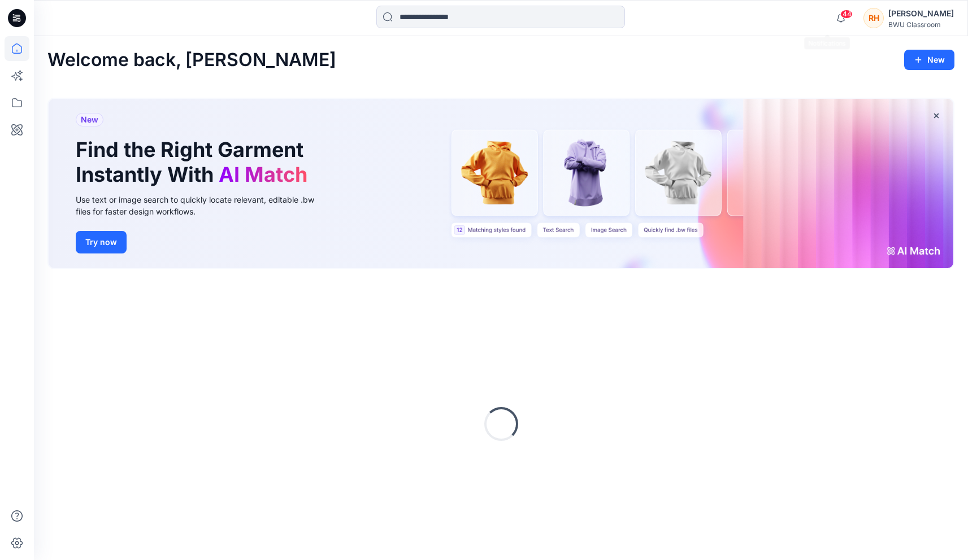 The image size is (968, 560). What do you see at coordinates (921, 24) in the screenshot?
I see `div: BWU Classroom` at bounding box center [921, 24].